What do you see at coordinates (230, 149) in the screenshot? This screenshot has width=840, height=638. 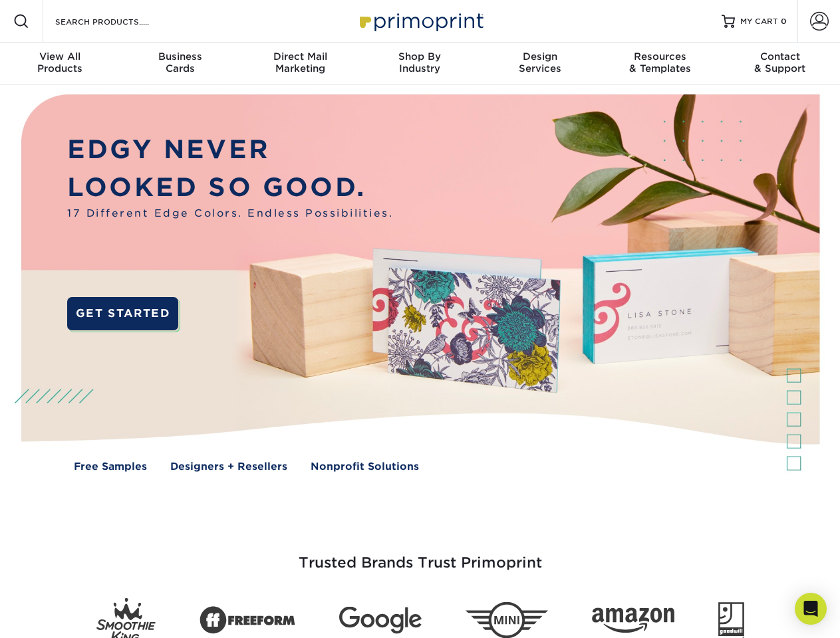 I see `p: EDGY NEVER` at bounding box center [230, 149].